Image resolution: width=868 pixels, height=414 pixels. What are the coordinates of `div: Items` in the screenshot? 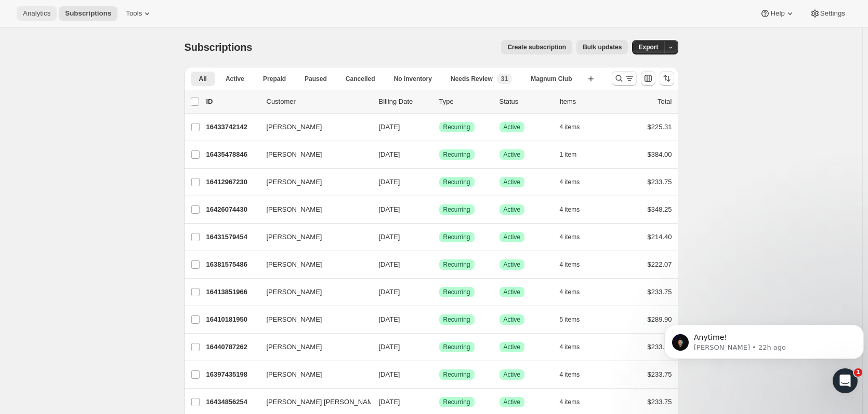 It's located at (585, 101).